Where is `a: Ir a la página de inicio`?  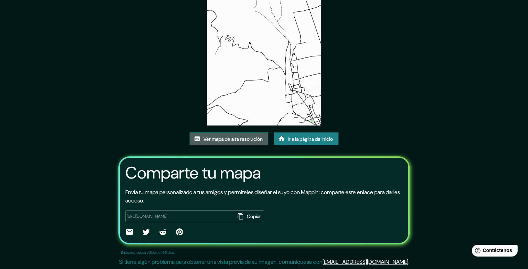 a: Ir a la página de inicio is located at coordinates (306, 139).